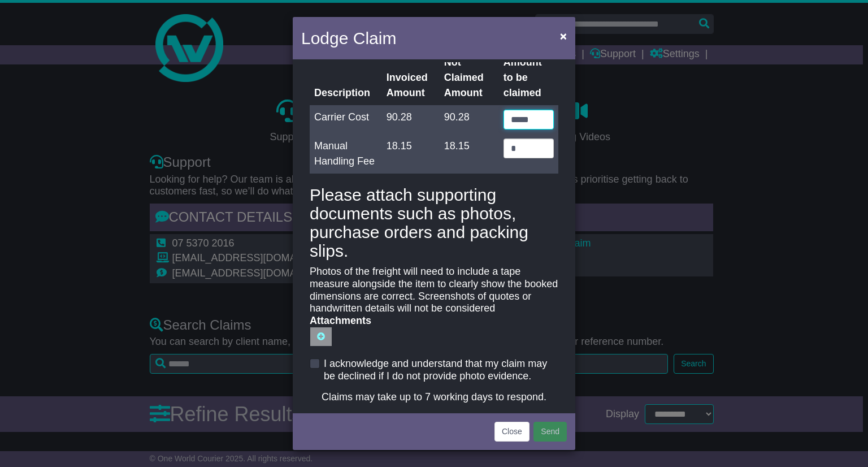 The height and width of the screenshot is (467, 868). I want to click on td: Manual Handling Fee, so click(345, 154).